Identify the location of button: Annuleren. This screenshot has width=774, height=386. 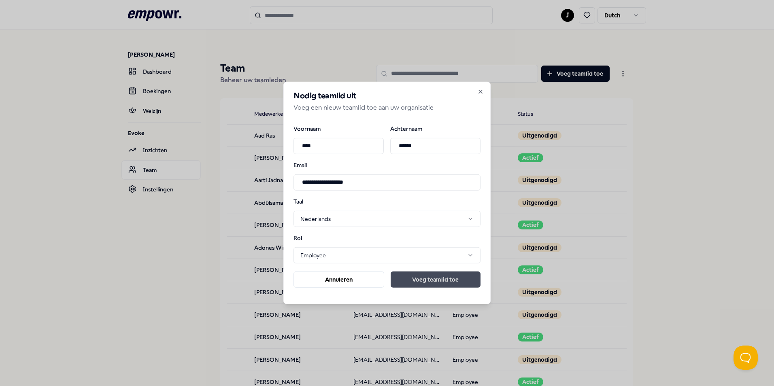
(339, 280).